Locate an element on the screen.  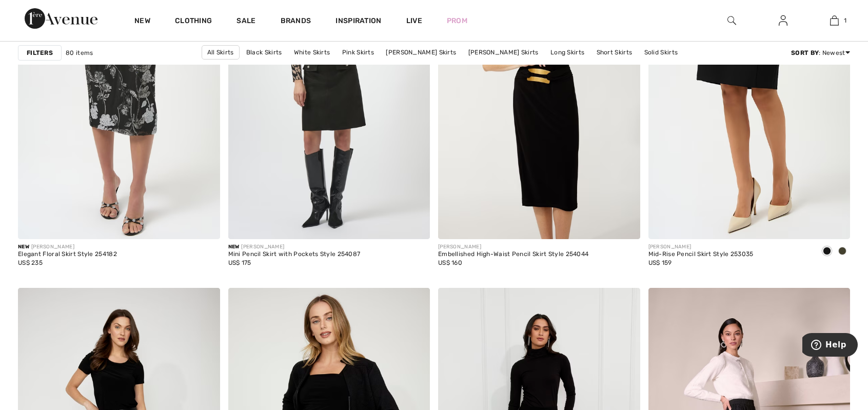
div: Mid-Rise Pencil Skirt Style 253035 is located at coordinates (701, 255).